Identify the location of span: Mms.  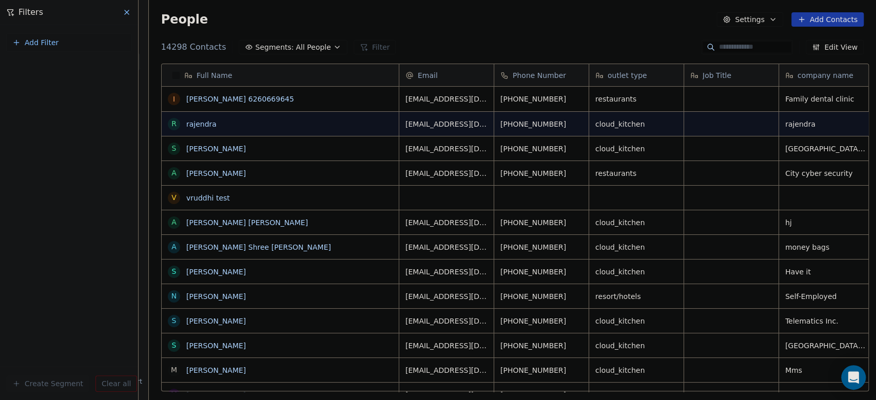
(826, 371).